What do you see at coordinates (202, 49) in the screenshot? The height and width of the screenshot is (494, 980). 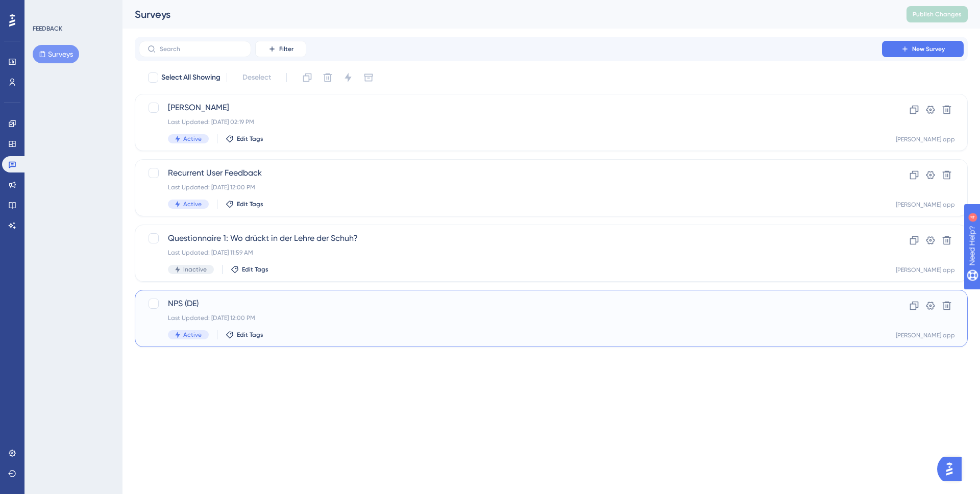 I see `input: Search` at bounding box center [202, 49].